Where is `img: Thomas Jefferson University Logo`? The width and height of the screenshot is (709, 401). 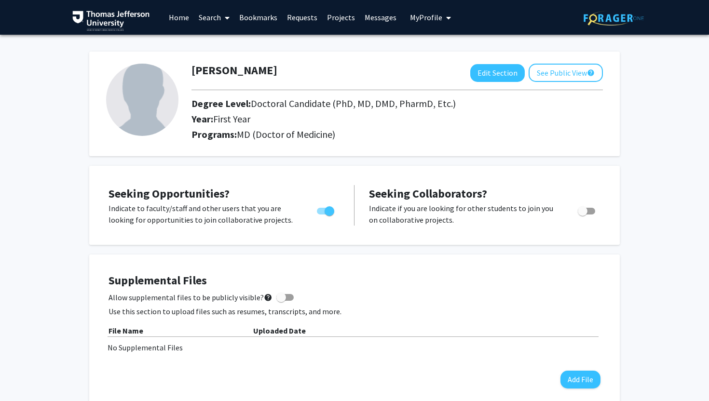 img: Thomas Jefferson University Logo is located at coordinates (111, 21).